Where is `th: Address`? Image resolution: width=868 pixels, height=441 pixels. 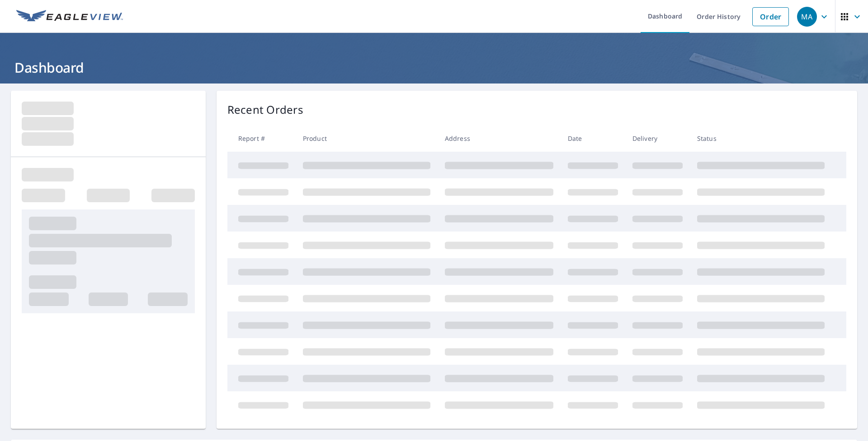 th: Address is located at coordinates (499, 139).